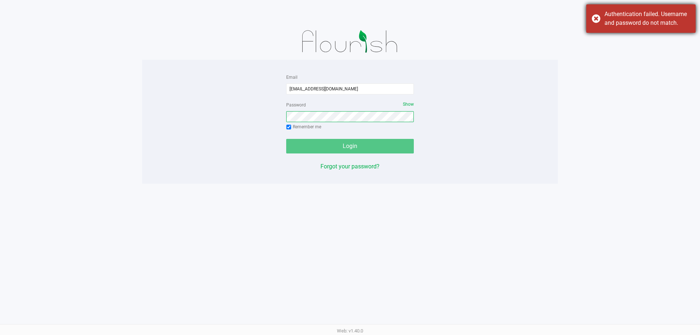 The width and height of the screenshot is (700, 335). What do you see at coordinates (296, 105) in the screenshot?
I see `label: Password` at bounding box center [296, 105].